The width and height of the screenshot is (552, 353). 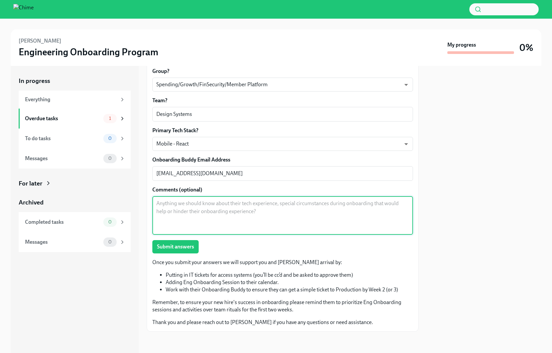 What do you see at coordinates (75, 139) in the screenshot?
I see `a: To do tasks0` at bounding box center [75, 139].